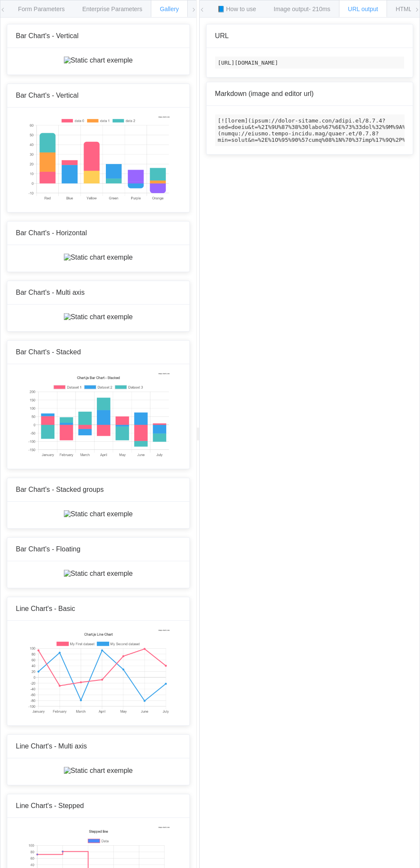 This screenshot has height=868, width=420. I want to click on span: Line Chart's - Multi axis, so click(51, 746).